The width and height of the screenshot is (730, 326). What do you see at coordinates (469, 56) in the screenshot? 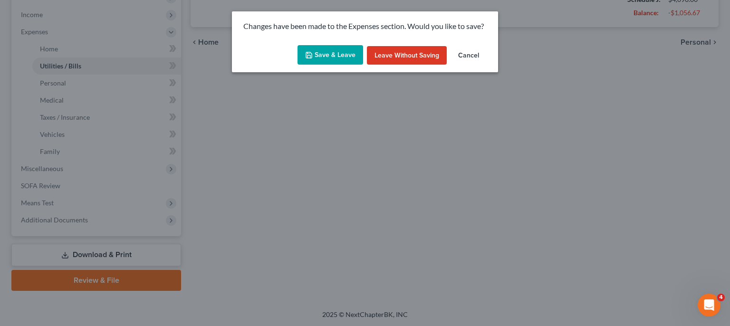
I see `button: Cancel` at bounding box center [469, 56].